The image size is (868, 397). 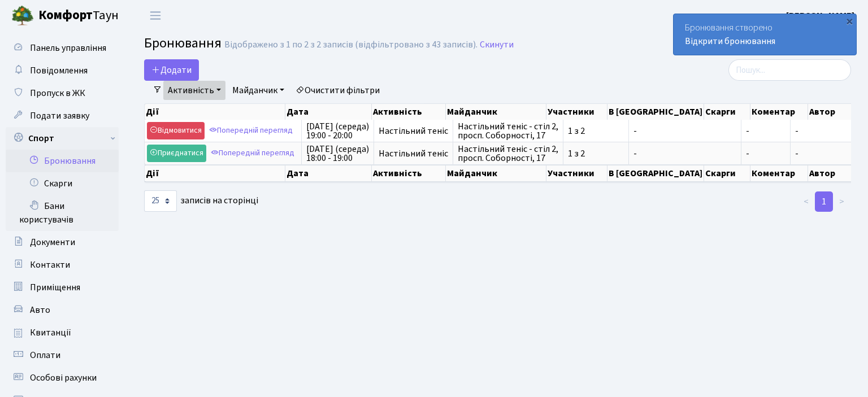 I want to click on a: Бани користувачів, so click(x=62, y=213).